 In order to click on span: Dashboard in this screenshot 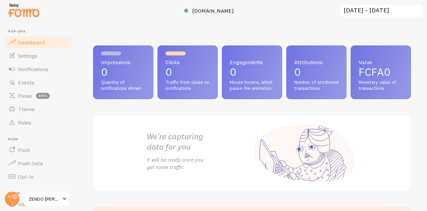, I will do `click(31, 42)`.